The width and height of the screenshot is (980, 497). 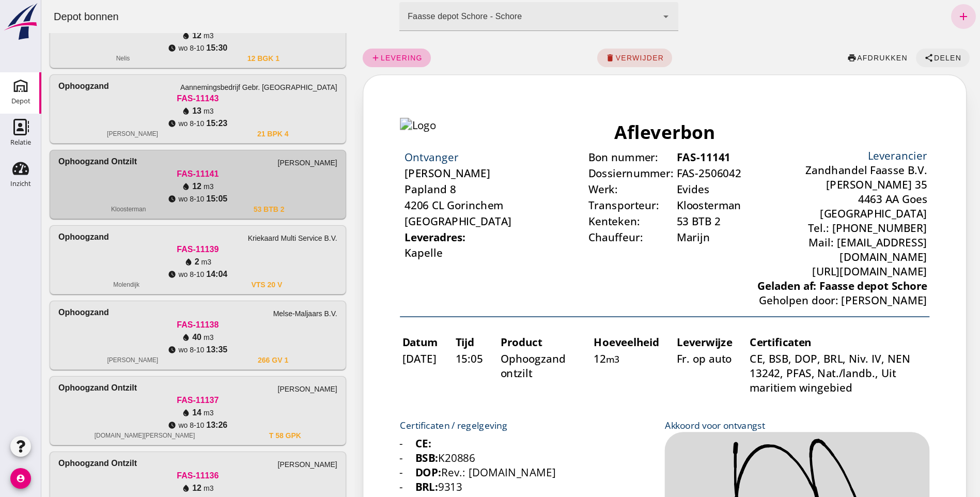 I want to click on img: logoCE, so click(x=15, y=336).